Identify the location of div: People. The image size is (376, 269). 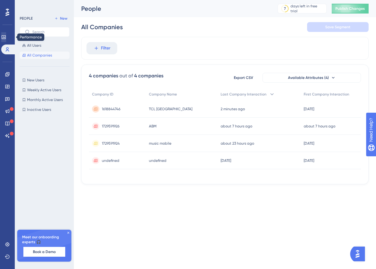
(172, 9).